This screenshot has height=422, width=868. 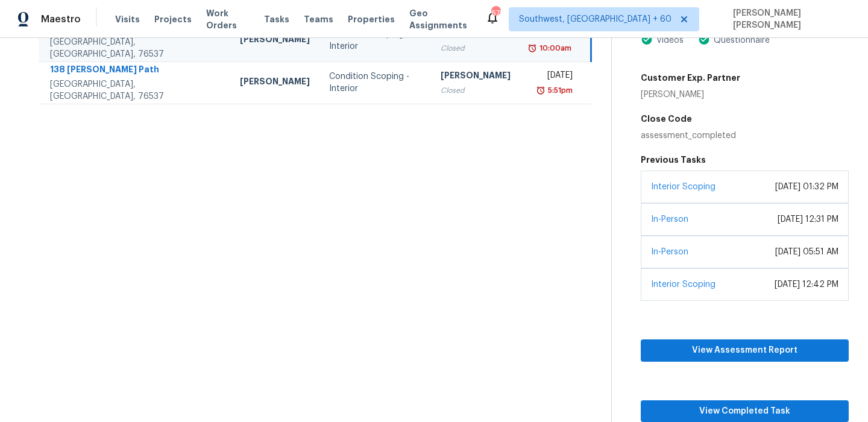 What do you see at coordinates (744, 136) in the screenshot?
I see `div: assessment_completed` at bounding box center [744, 136].